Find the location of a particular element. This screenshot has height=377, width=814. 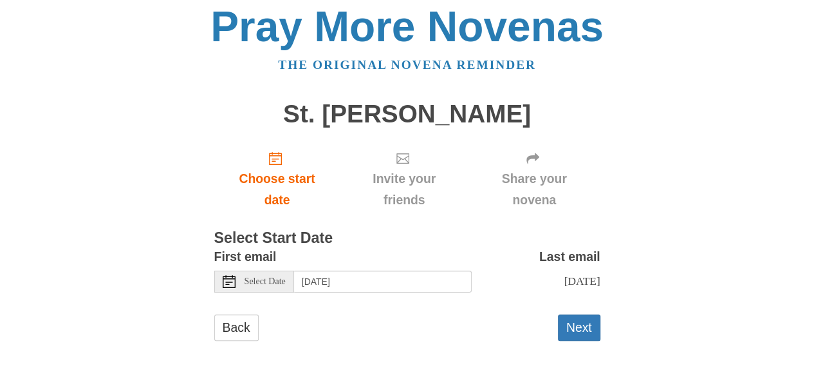

span: Choose start date is located at coordinates (277, 189).